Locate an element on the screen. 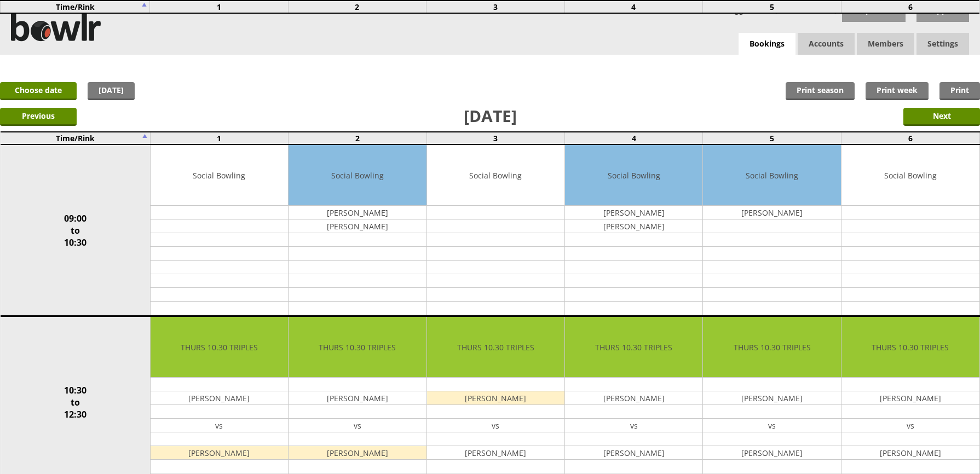 The image size is (980, 474). a: Print is located at coordinates (960, 91).